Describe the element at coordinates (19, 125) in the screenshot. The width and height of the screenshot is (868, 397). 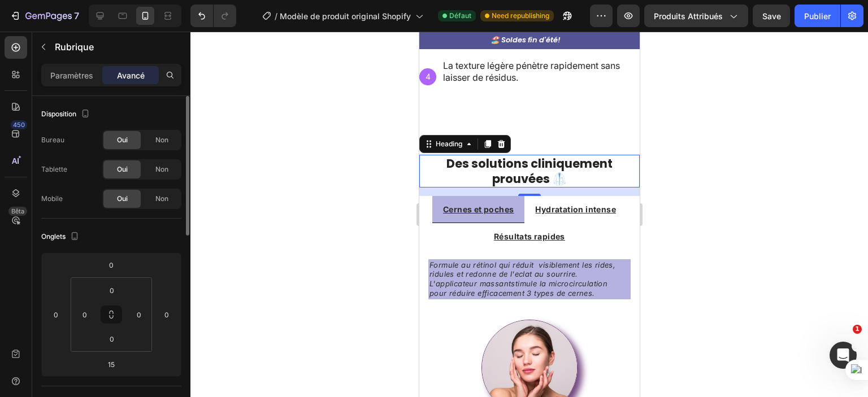
I see `font: 450` at that location.